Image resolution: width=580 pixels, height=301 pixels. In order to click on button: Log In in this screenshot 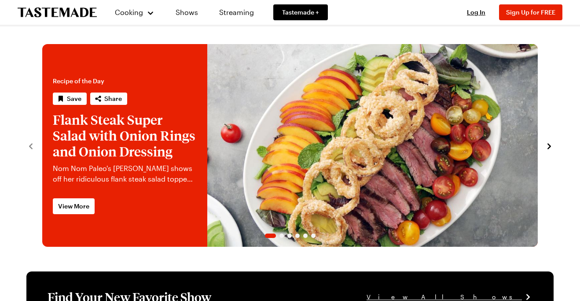, I will do `click(476, 12)`.